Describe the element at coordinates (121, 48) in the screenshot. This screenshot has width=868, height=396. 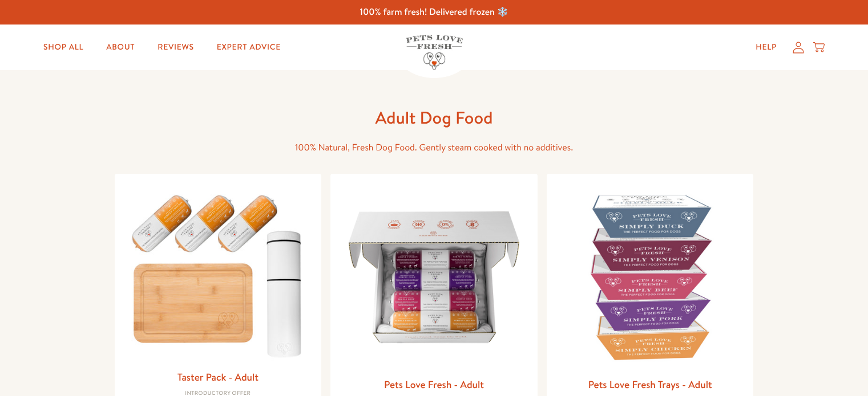
I see `a: About` at that location.